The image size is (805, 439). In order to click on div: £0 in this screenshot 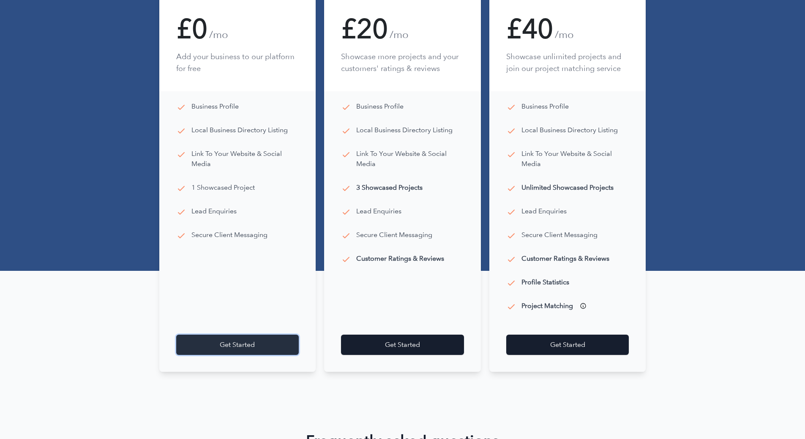, I will do `click(237, 29)`.